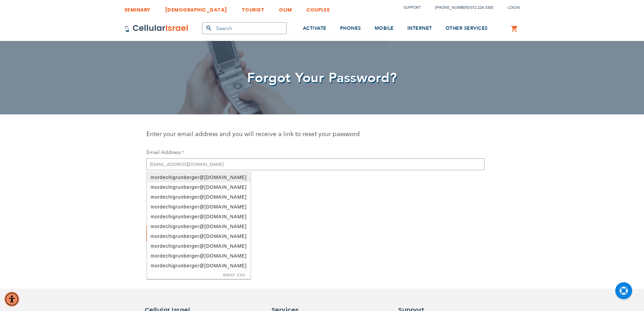 This screenshot has height=311, width=644. What do you see at coordinates (318, 8) in the screenshot?
I see `a: COUPLES` at bounding box center [318, 8].